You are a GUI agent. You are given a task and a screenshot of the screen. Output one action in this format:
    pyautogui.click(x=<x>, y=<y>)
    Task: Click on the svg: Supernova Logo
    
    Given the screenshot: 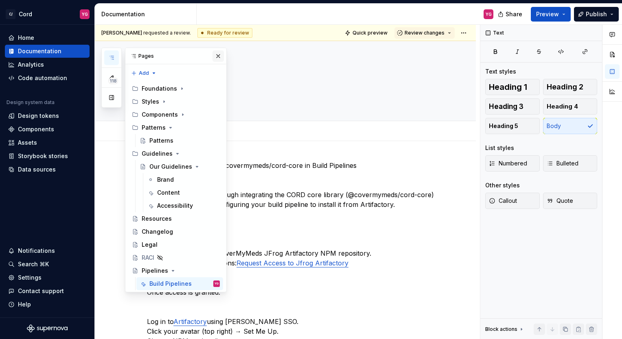 What is the action you would take?
    pyautogui.click(x=47, y=329)
    